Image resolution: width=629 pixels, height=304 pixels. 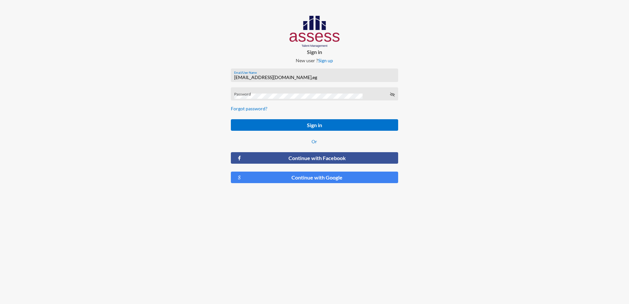 What do you see at coordinates (314, 77) in the screenshot?
I see `input: Email/User Name` at bounding box center [314, 77].